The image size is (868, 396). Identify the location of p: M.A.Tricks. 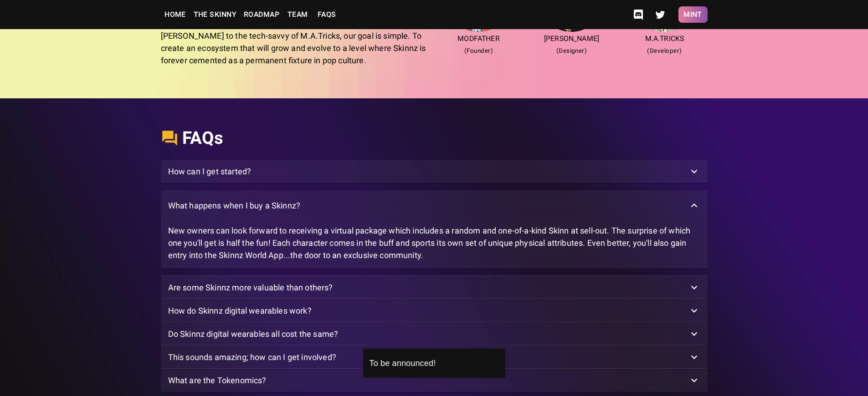
(665, 38).